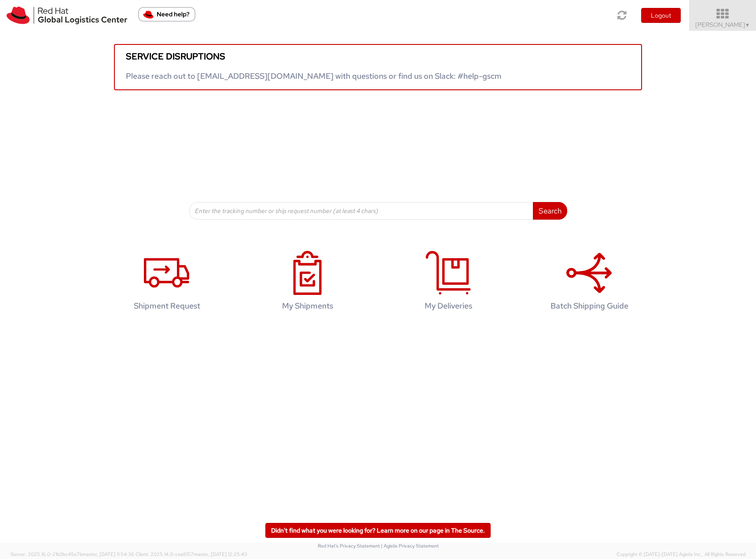 The image size is (756, 559). Describe the element at coordinates (410, 545) in the screenshot. I see `a: | Agistix Privacy Statement` at that location.